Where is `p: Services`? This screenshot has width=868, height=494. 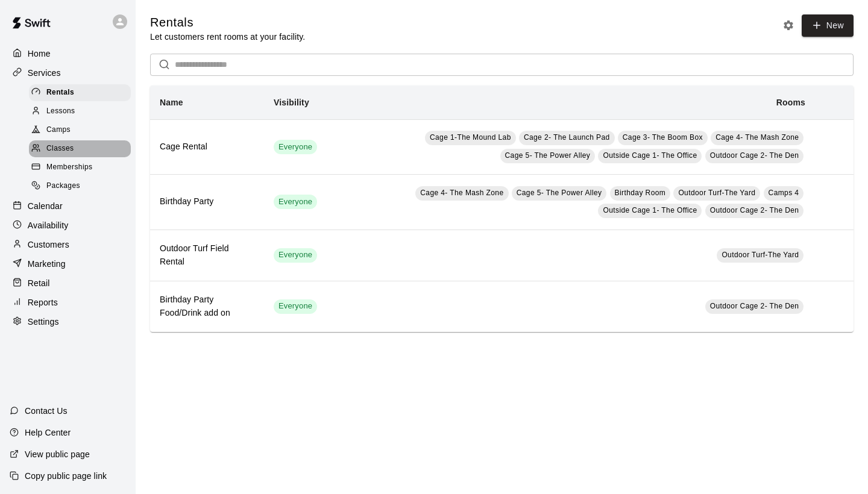 p: Services is located at coordinates (44, 72).